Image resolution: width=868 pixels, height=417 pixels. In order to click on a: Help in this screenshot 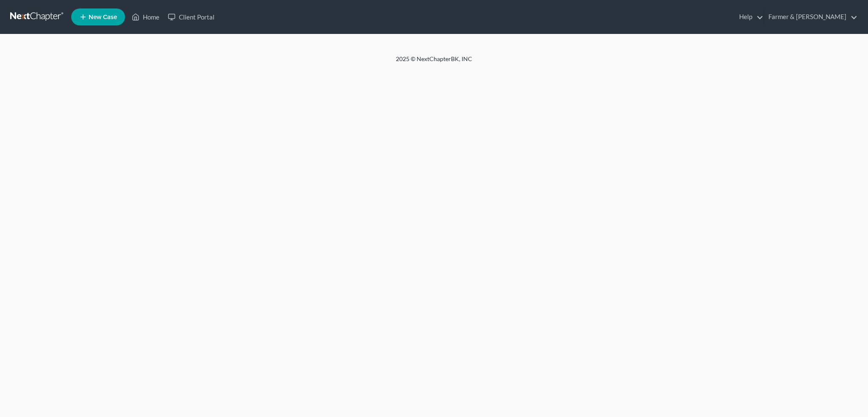, I will do `click(749, 17)`.